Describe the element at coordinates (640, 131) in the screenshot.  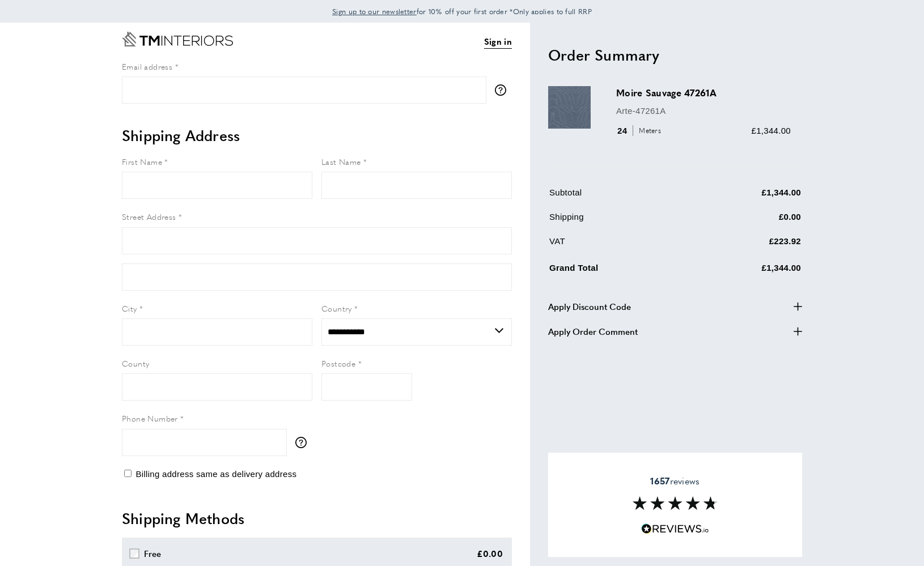
I see `div: 24` at that location.